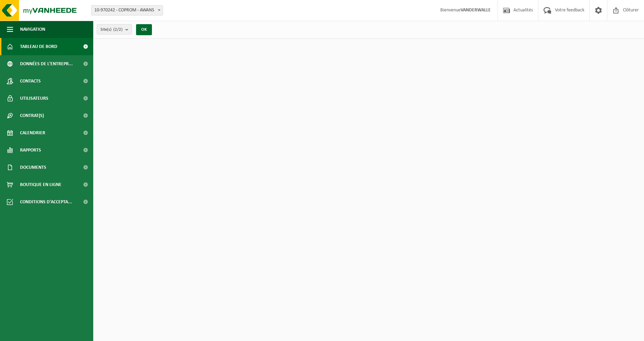 This screenshot has width=644, height=341. Describe the element at coordinates (34, 99) in the screenshot. I see `span: Utilisateurs` at that location.